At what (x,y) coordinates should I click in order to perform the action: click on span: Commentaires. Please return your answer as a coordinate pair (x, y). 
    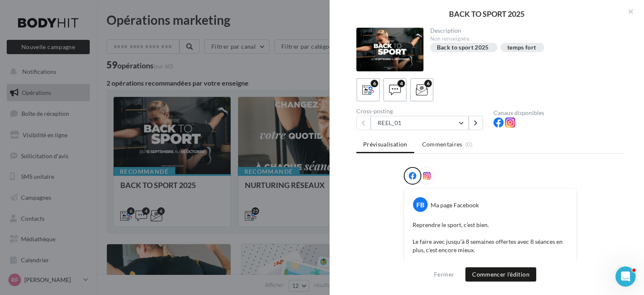
    Looking at the image, I should click on (442, 144).